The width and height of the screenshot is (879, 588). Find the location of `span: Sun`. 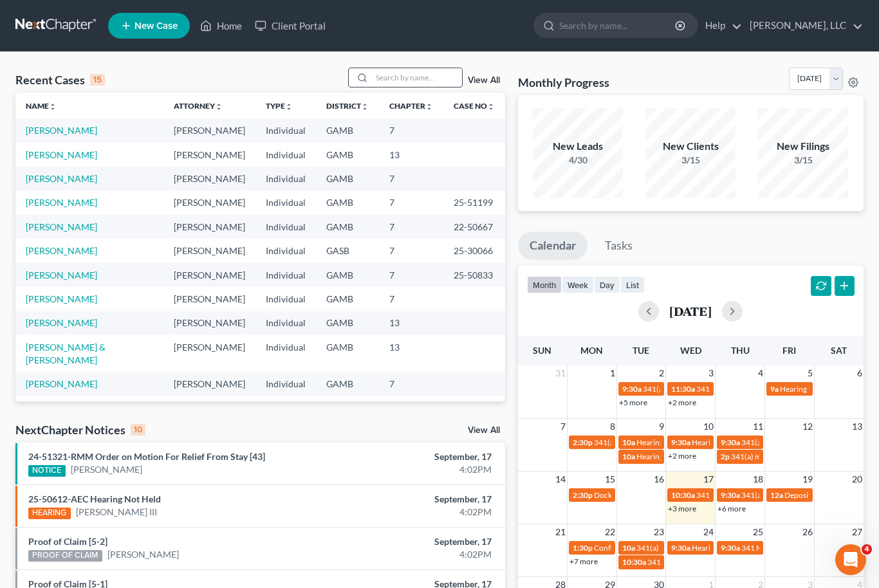

span: Sun is located at coordinates (542, 350).